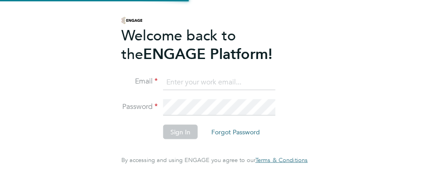 Image resolution: width=429 pixels, height=182 pixels. I want to click on a: Terms & Conditions, so click(282, 161).